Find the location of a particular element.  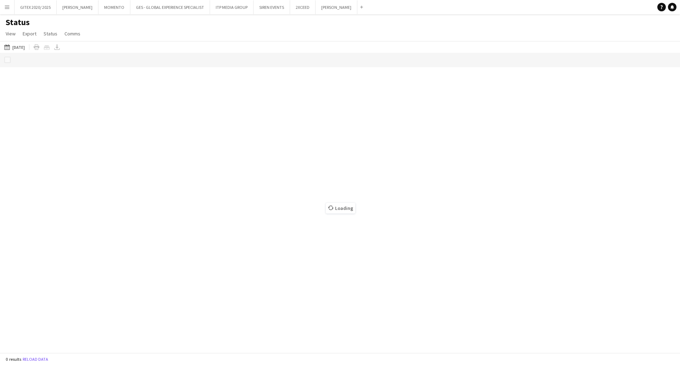

button: GES - GLOBAL EXPERIENCE SPECIALIST is located at coordinates (170, 7).